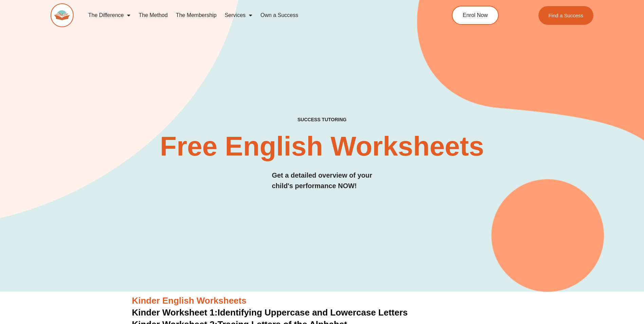 The height and width of the screenshot is (324, 644). Describe the element at coordinates (153, 15) in the screenshot. I see `a: The Method` at that location.